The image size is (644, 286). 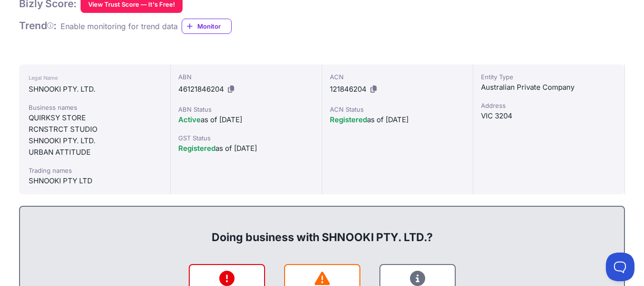 What do you see at coordinates (322, 230) in the screenshot?
I see `div: Doing business with SHNOOKI PTY. LTD.?` at bounding box center [322, 230].